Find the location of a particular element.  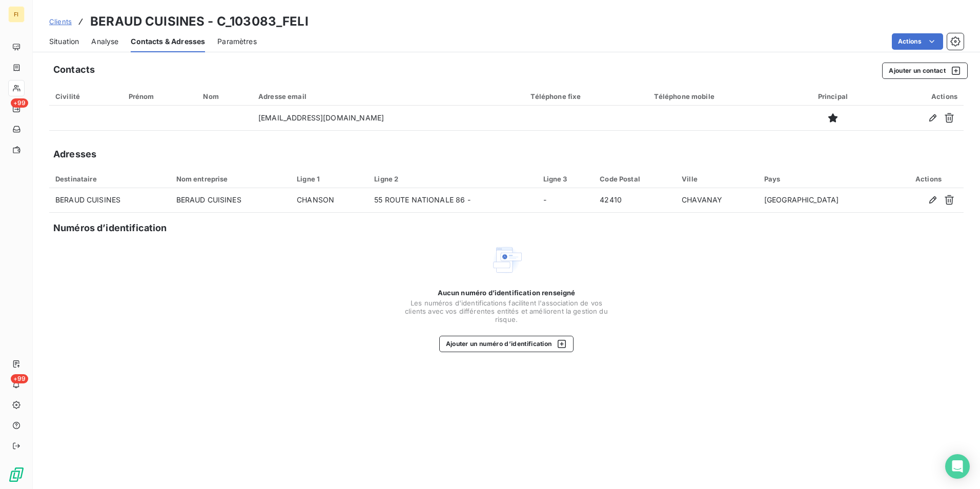

td: CHAVANAY is located at coordinates (716, 200).